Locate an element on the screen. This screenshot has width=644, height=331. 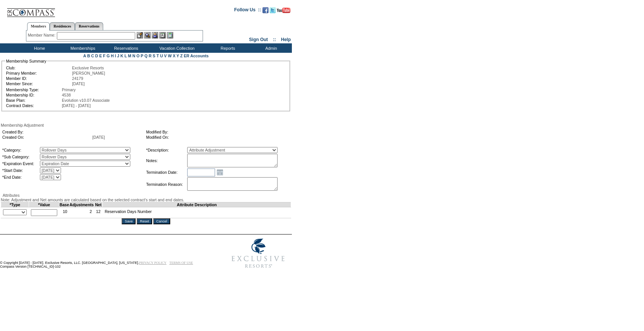
td: Follow Us :: is located at coordinates (248, 11).